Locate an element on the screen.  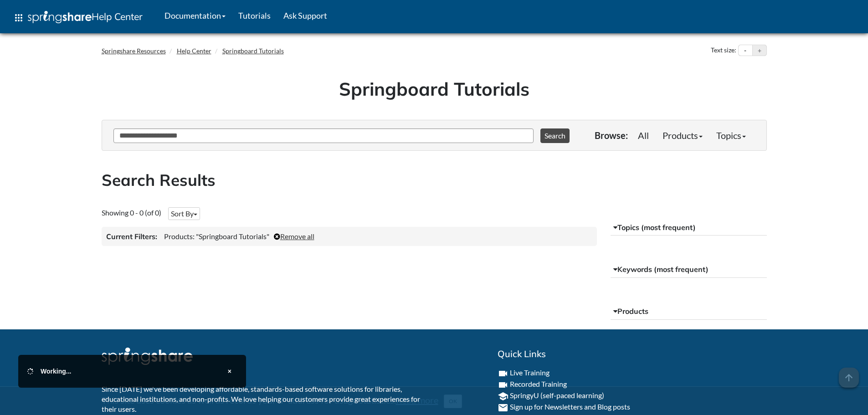
button: Sort By is located at coordinates (184, 213).